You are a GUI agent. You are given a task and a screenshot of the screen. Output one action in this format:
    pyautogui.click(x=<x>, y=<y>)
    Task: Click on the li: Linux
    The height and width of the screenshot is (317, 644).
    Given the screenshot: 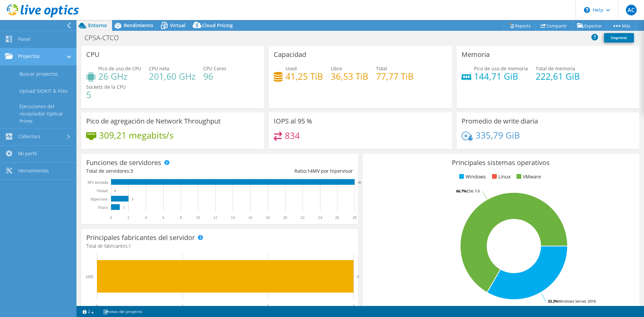 What is the action you would take?
    pyautogui.click(x=500, y=177)
    